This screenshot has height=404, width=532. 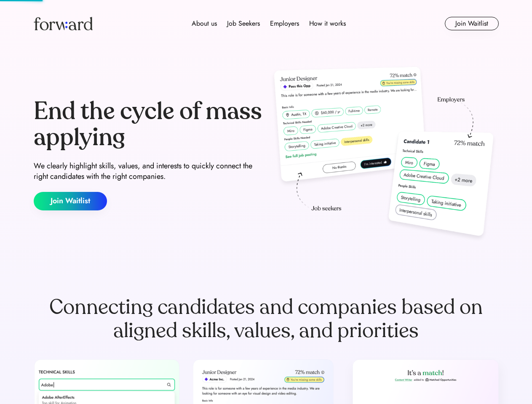 I want to click on div: We clearly highlight skills, values, and interests to quickly connect the right candidates with t..., so click(x=148, y=171).